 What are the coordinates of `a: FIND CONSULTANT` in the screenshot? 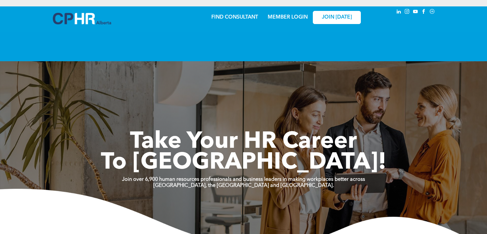 It's located at (235, 17).